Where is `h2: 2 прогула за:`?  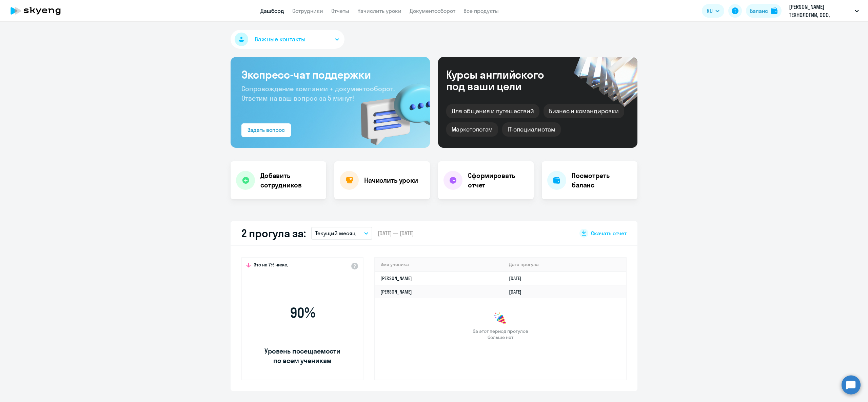 h2: 2 прогула за: is located at coordinates (274, 233).